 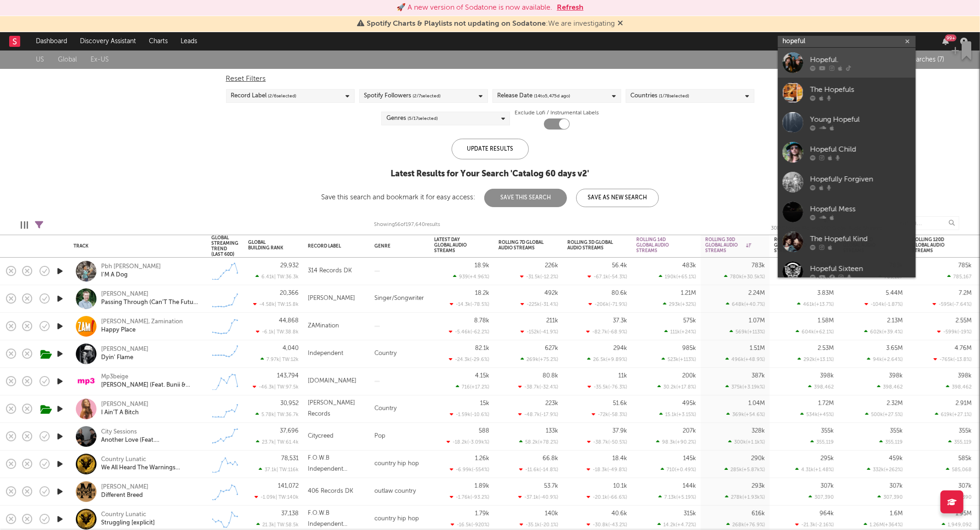 I want to click on div: Young Hopeful, so click(x=861, y=120).